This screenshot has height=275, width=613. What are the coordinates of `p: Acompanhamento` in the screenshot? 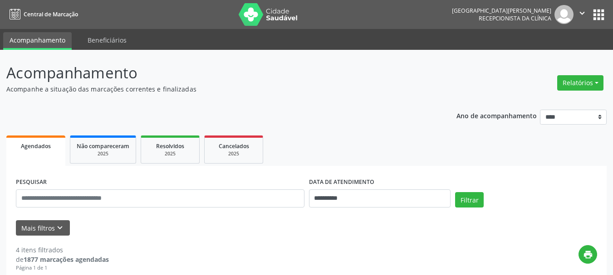 It's located at (216, 73).